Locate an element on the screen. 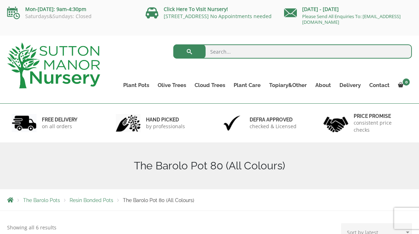 This screenshot has width=419, height=234. p: Saturdays&Sundays: Closed is located at coordinates (71, 16).